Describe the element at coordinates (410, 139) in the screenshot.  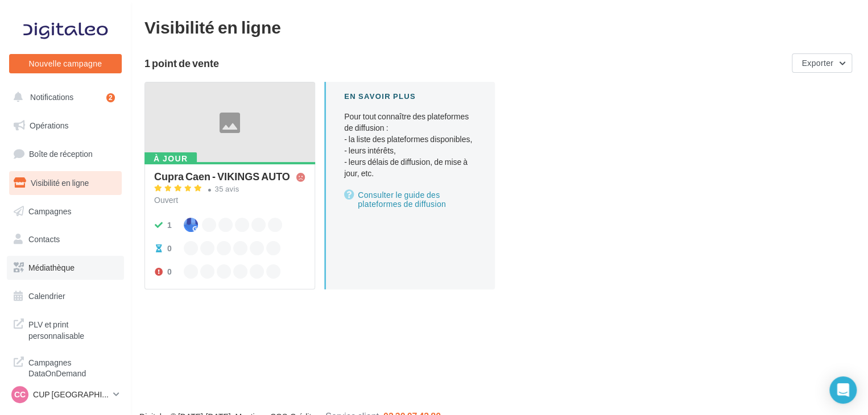
I see `li: - la liste des plateformes disponibles,` at that location.